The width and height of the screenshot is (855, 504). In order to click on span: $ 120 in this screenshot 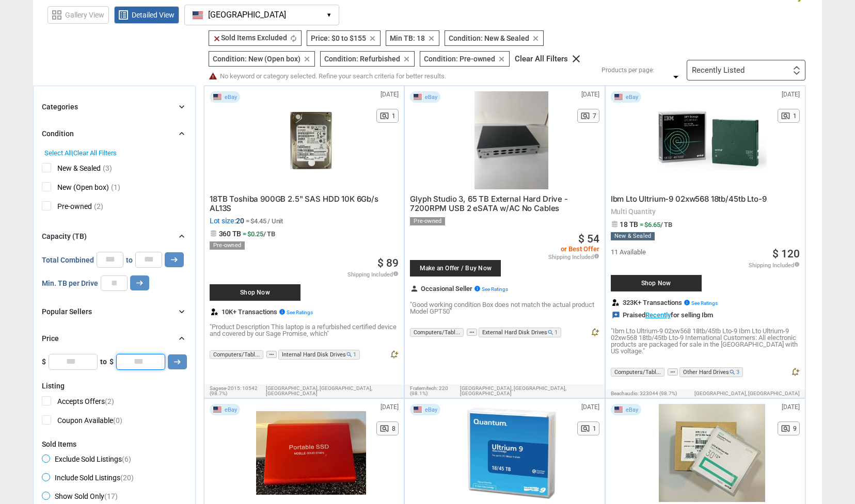, I will do `click(785, 254)`.